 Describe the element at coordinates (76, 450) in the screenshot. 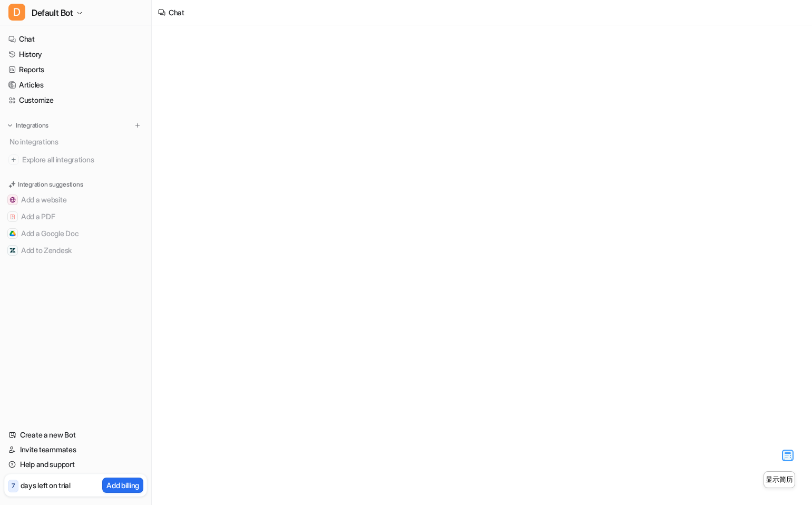

I see `a: Invite teammates` at that location.